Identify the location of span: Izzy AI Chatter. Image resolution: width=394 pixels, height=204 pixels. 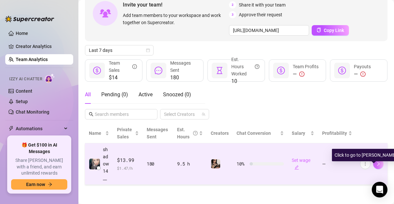
(25, 79).